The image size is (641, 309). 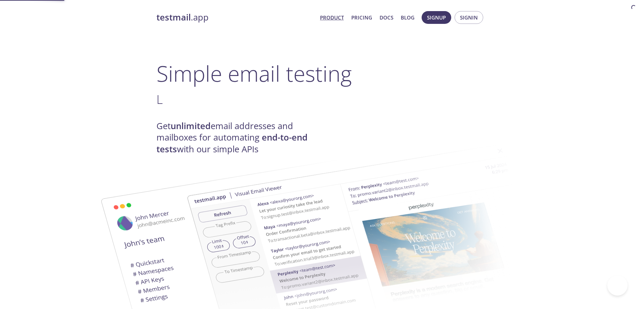 What do you see at coordinates (408, 18) in the screenshot?
I see `a: Blog` at bounding box center [408, 18].